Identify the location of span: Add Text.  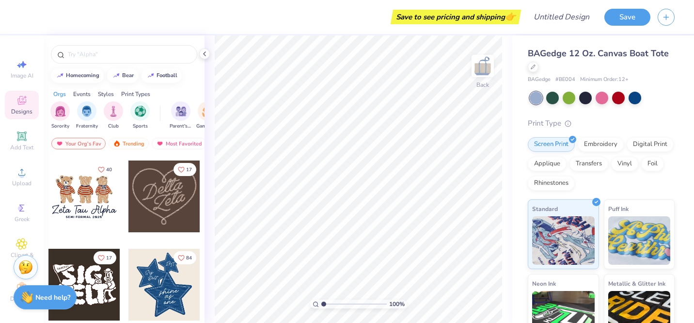
(22, 147).